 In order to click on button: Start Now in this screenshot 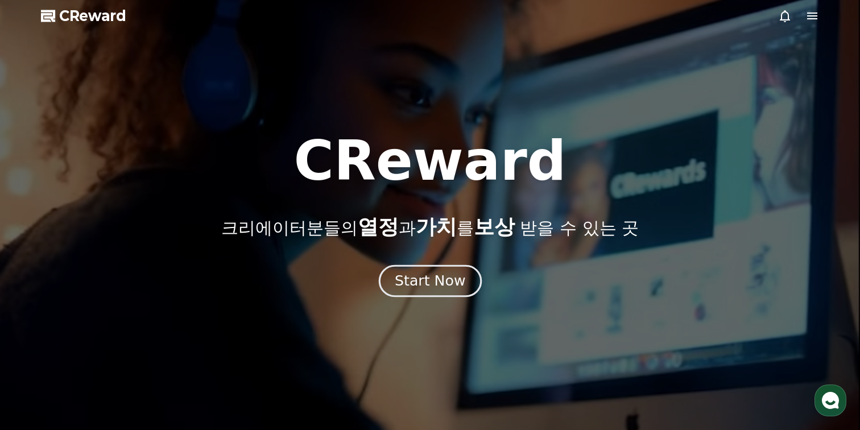, I will do `click(430, 281)`.